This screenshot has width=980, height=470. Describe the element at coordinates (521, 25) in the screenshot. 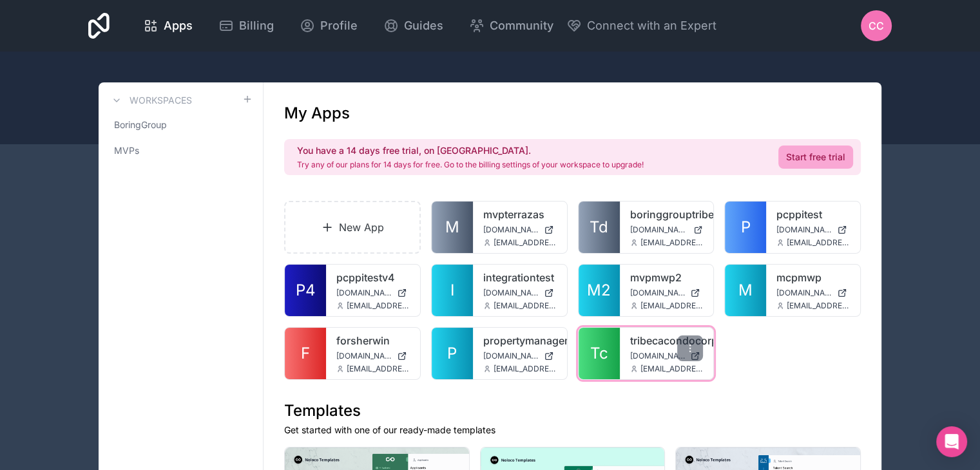

I see `span: Community` at that location.